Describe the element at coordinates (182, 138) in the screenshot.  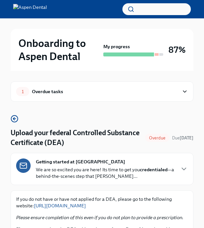
I see `span: August 7th, 2025 10:00` at that location.